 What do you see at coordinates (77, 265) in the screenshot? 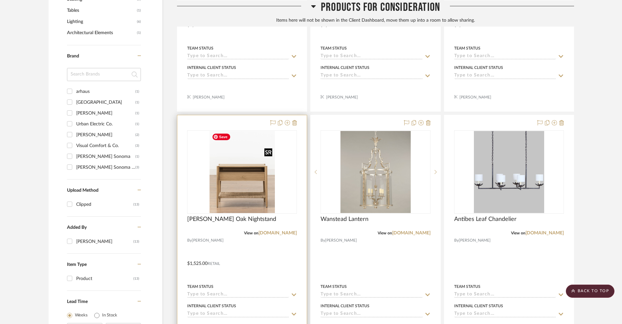
I see `span: Item Type` at bounding box center [77, 265].